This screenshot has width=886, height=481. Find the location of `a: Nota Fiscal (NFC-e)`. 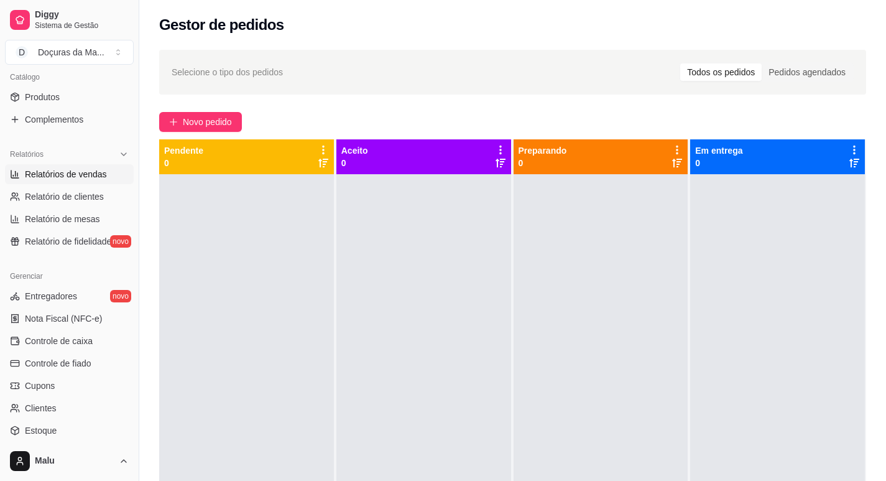

a: Nota Fiscal (NFC-e) is located at coordinates (69, 318).